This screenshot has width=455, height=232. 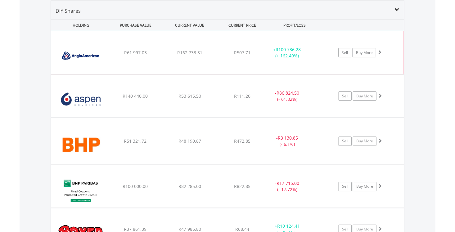 I want to click on span: DIY Shares, so click(x=68, y=11).